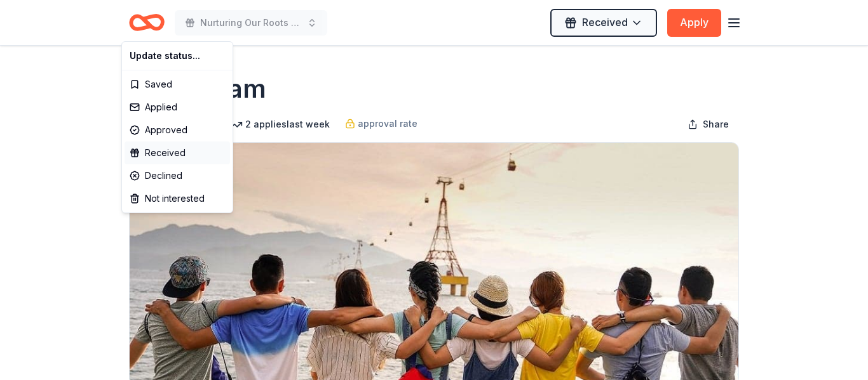 This screenshot has height=380, width=868. Describe the element at coordinates (251, 23) in the screenshot. I see `span: Nurturing Our Roots - Reaching for the Sky Dougbe River School Gala 2025` at that location.